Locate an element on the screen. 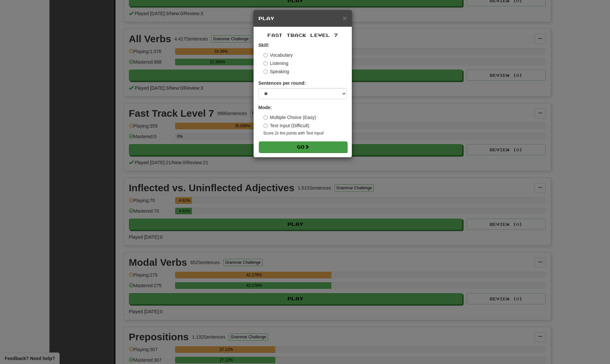 The width and height of the screenshot is (610, 364). button: Close is located at coordinates (345, 17).